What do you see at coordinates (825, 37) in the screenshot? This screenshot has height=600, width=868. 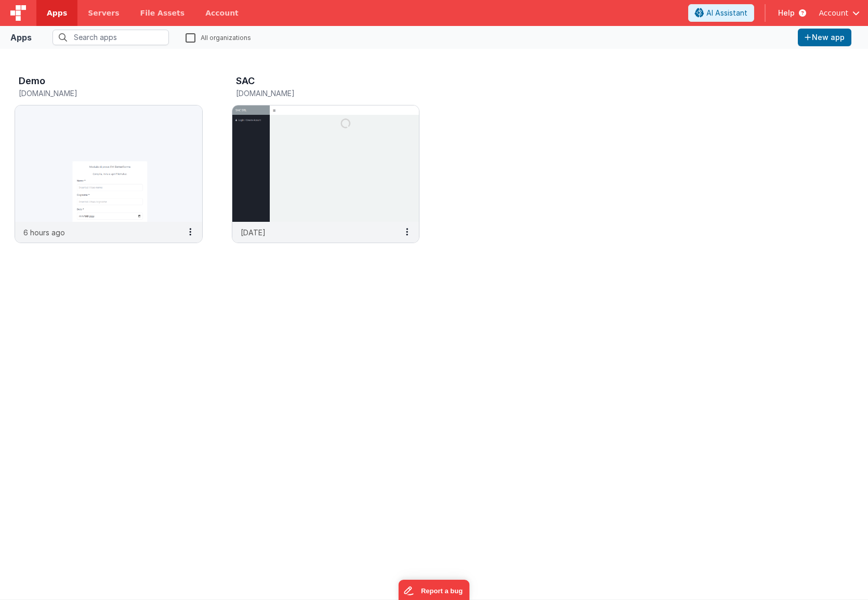 I see `button: New app` at bounding box center [825, 37].